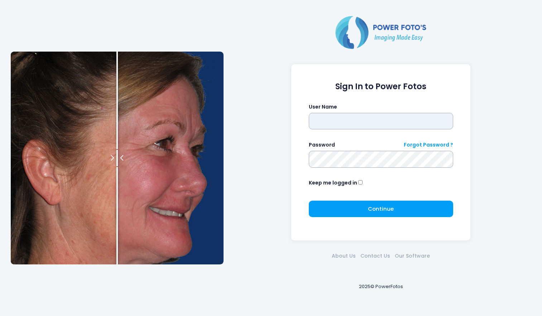 The width and height of the screenshot is (542, 316). I want to click on div: 2025© PowerFotos, so click(381, 286).